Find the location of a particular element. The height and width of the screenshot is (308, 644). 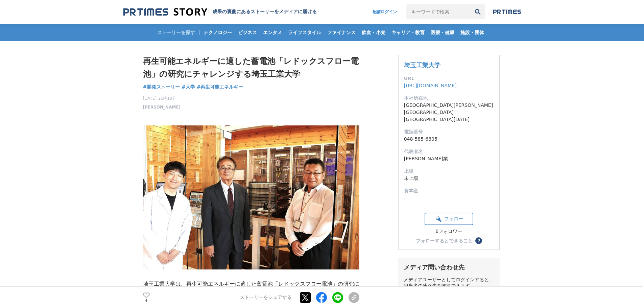

a: 成果の裏側にあるストーリーをメディアに届ける 成果の裏側にあるストーリーをメディアに届ける is located at coordinates (220, 12).